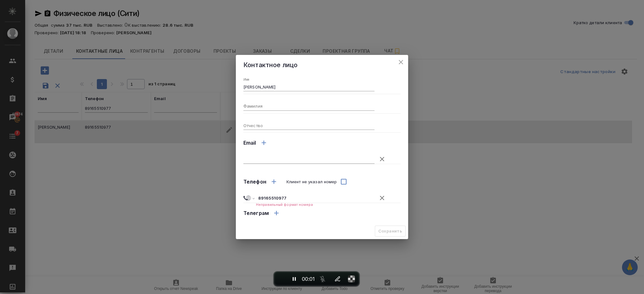  What do you see at coordinates (401, 62) in the screenshot?
I see `button: close` at bounding box center [401, 62].